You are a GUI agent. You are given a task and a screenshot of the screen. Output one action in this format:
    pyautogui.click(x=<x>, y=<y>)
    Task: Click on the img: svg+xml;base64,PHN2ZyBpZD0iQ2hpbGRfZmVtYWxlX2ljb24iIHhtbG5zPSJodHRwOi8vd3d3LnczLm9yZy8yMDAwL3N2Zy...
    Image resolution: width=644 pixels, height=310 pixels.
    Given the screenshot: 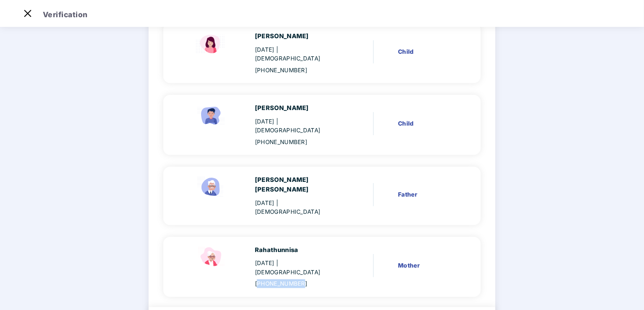 What is the action you would take?
    pyautogui.click(x=211, y=43)
    